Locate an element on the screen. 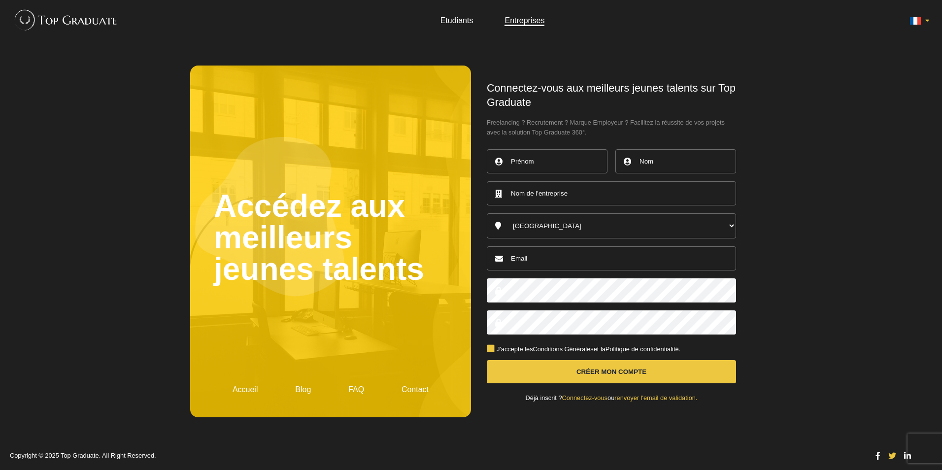 The image size is (942, 470). a: Contact is located at coordinates (415, 389).